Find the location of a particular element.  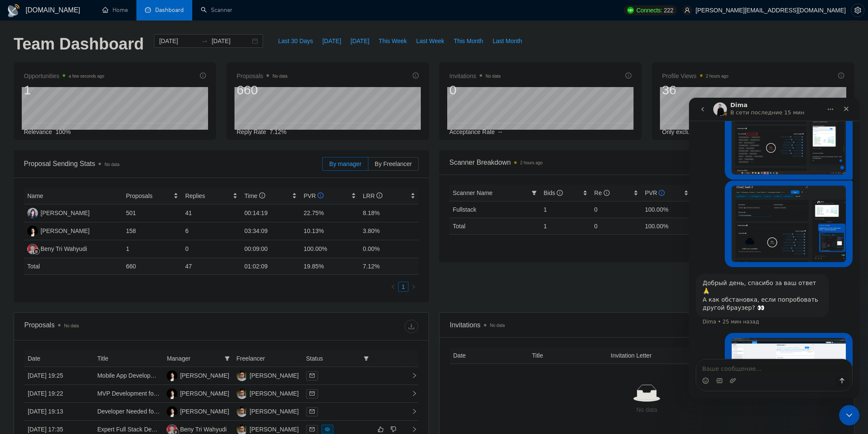

td: 100.00% is located at coordinates (667, 209).